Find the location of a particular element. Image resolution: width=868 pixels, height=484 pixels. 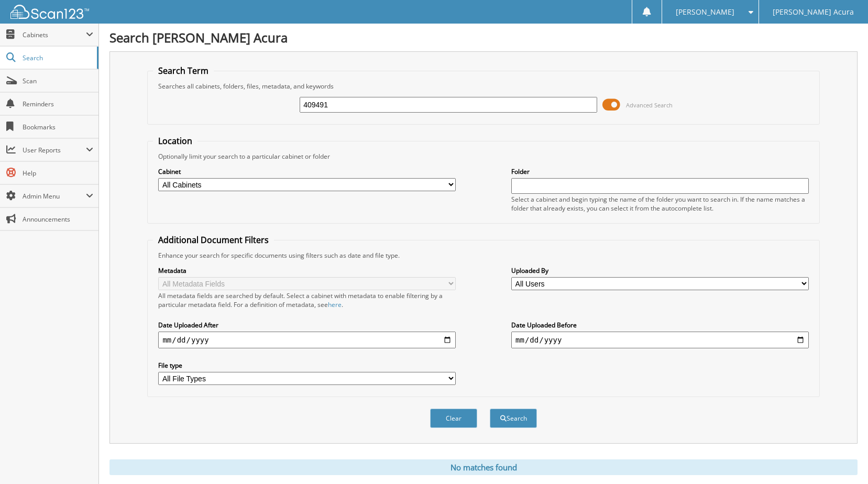

span: Scan is located at coordinates (58, 81).